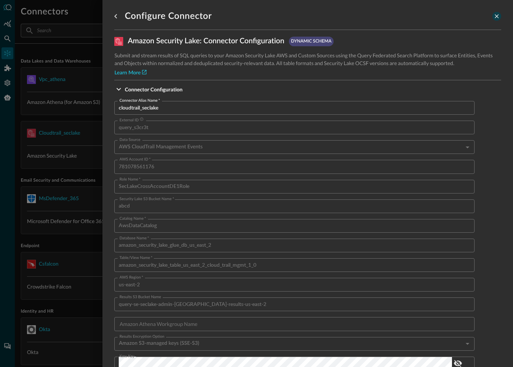 Image resolution: width=513 pixels, height=367 pixels. I want to click on p: Submit and stream results of SQL queries to your Amazon Security Lake AWS and Custom Sources usin..., so click(308, 59).